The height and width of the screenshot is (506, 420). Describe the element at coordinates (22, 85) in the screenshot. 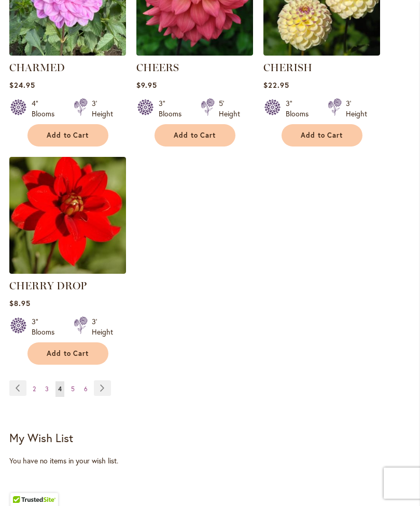

I see `span: $24.95` at that location.